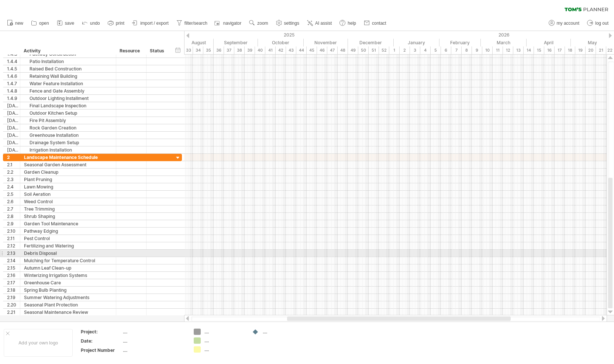 Image resolution: width=614 pixels, height=364 pixels. I want to click on a: help, so click(348, 23).